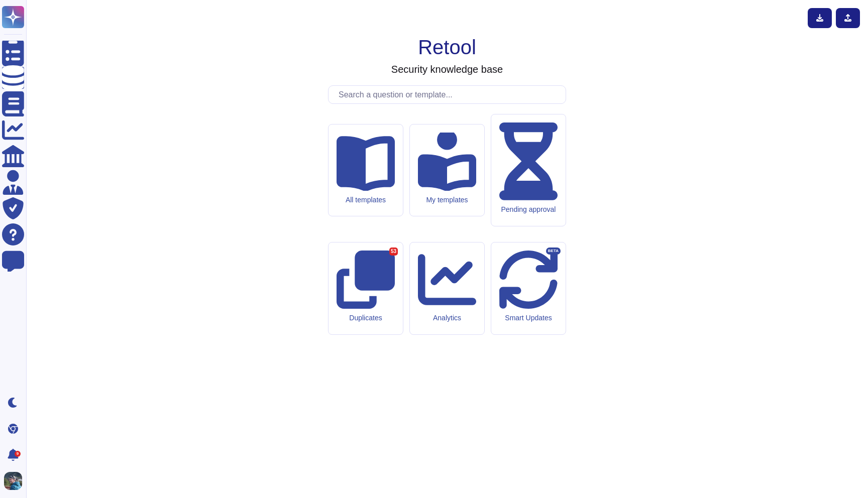 The image size is (868, 498). What do you see at coordinates (15, 481) in the screenshot?
I see `button: user` at bounding box center [15, 481].